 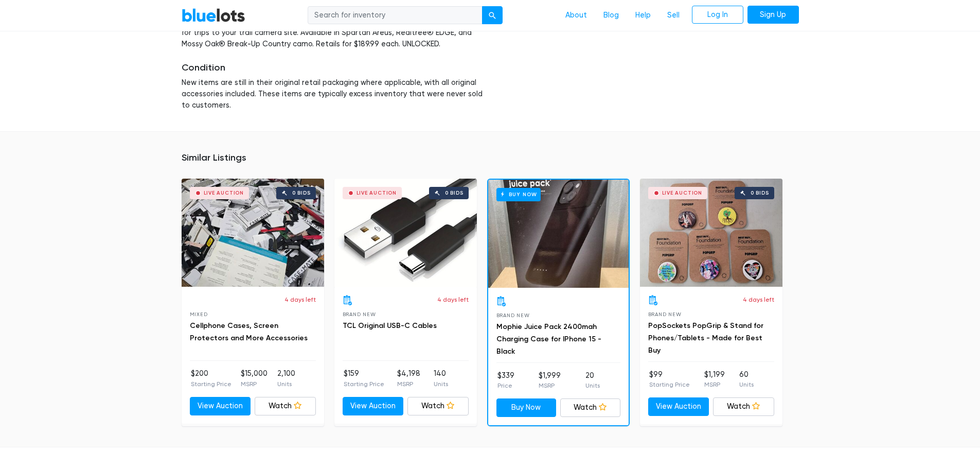 I want to click on a: Log In, so click(x=717, y=15).